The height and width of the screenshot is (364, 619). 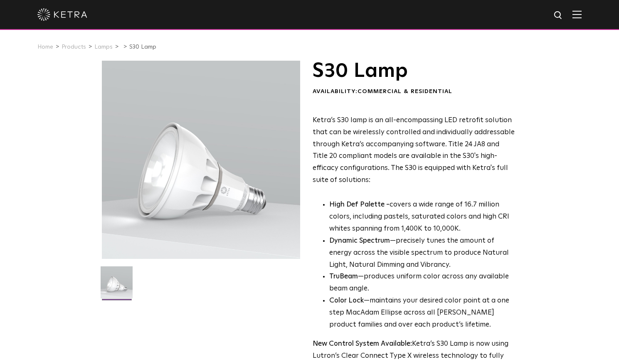 What do you see at coordinates (422, 253) in the screenshot?
I see `li: —precisely tunes the amount of energy across the visible spectrum to produce Natural Light, Natur...` at bounding box center [422, 253].